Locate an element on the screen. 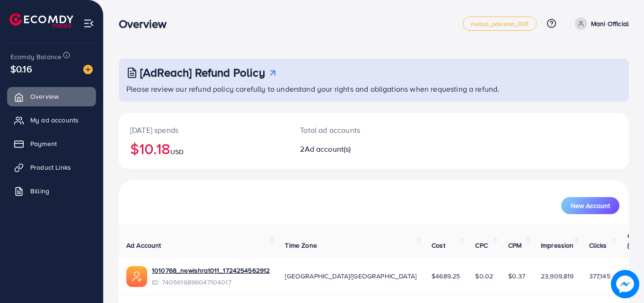  a: Product Links is located at coordinates (51, 167).